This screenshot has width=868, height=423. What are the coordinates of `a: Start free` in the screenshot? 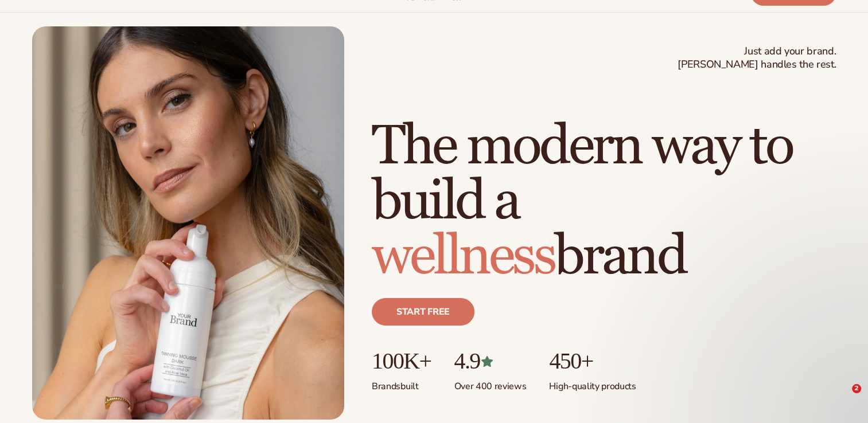 It's located at (423, 312).